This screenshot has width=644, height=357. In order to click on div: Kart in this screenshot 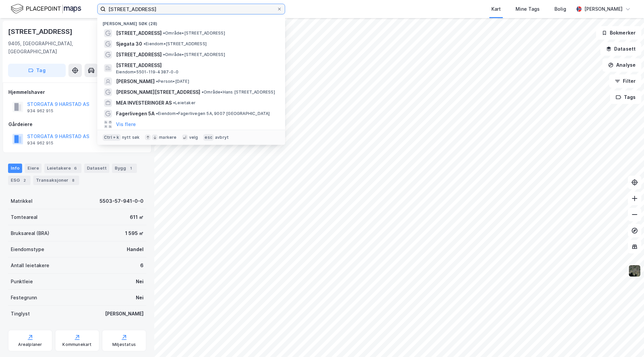, I will do `click(496, 9)`.